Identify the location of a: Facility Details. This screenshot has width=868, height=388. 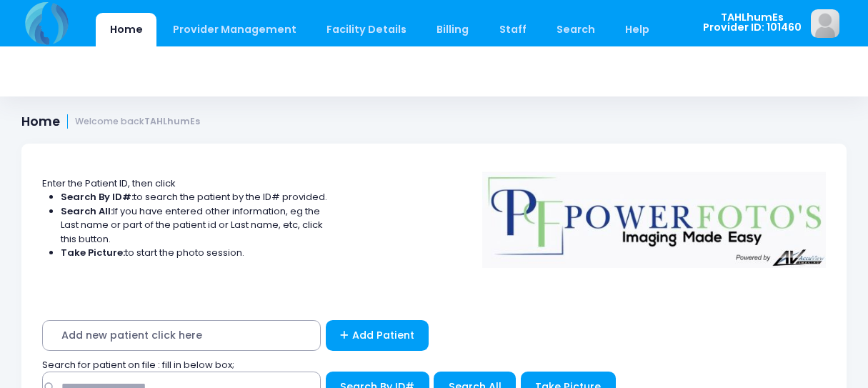
(367, 30).